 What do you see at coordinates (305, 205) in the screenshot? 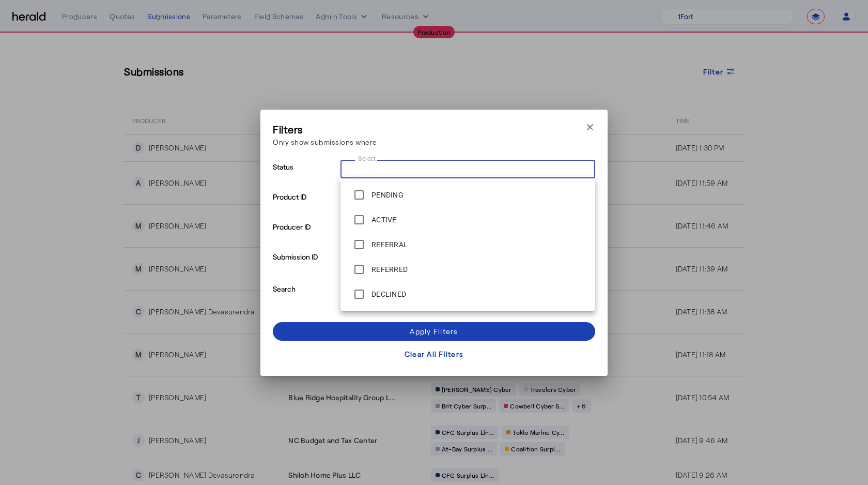
I see `p: Product ID` at bounding box center [305, 205].